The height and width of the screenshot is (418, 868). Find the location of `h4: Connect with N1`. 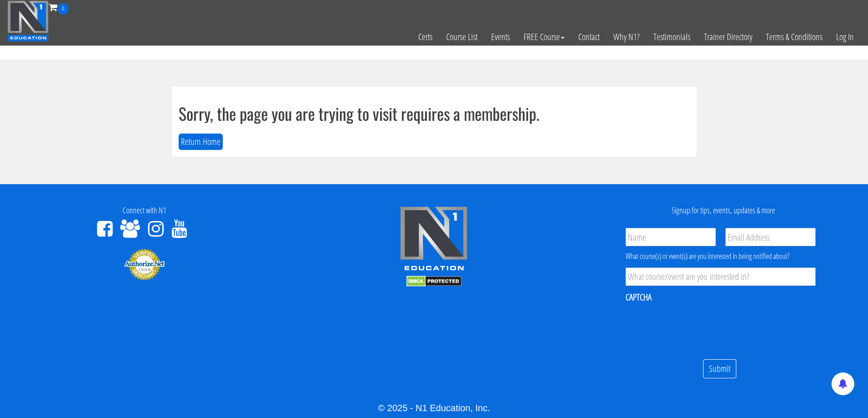

h4: Connect with N1 is located at coordinates (144, 210).